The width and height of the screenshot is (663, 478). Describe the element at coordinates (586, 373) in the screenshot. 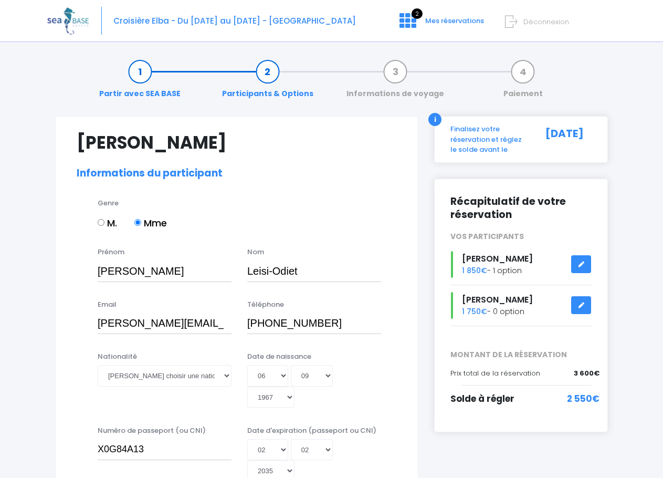

I see `span: 3 600€` at that location.